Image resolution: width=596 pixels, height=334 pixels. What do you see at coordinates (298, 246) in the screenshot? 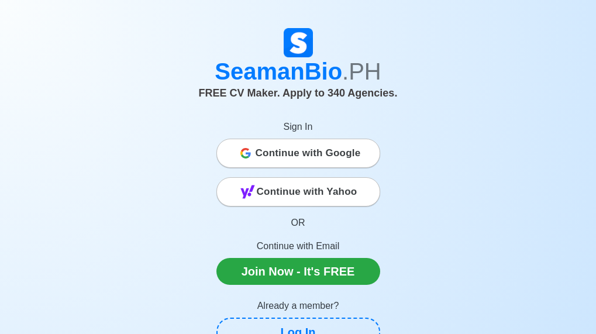
I see `p: Continue with Email` at bounding box center [298, 246].